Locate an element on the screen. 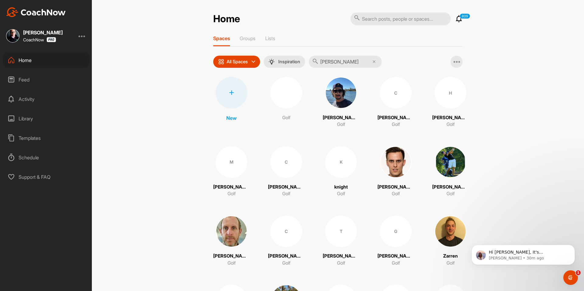 The height and width of the screenshot is (291, 584). img: icon is located at coordinates (221, 62).